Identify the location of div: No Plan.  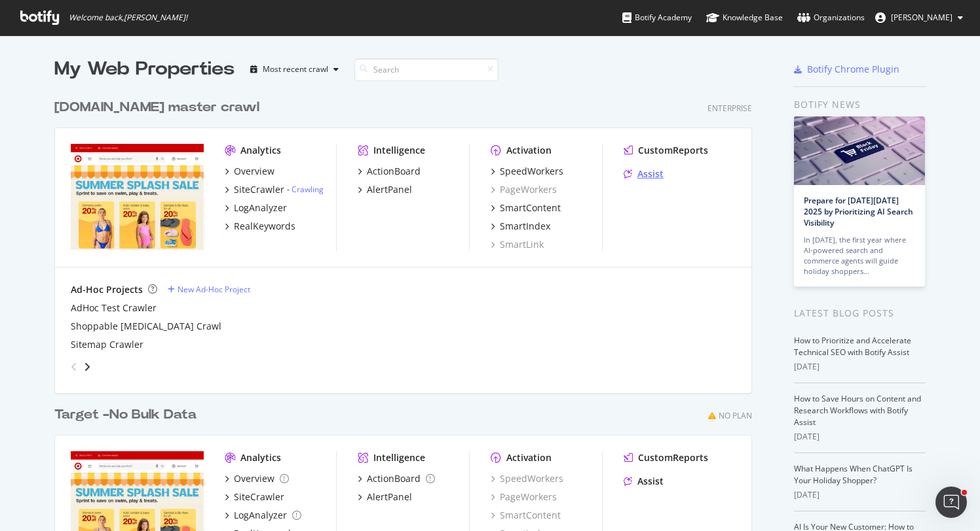
(735, 415).